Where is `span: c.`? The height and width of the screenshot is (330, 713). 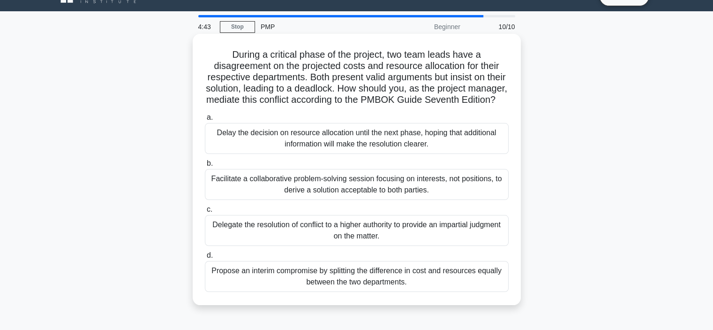 span: c. is located at coordinates (210, 209).